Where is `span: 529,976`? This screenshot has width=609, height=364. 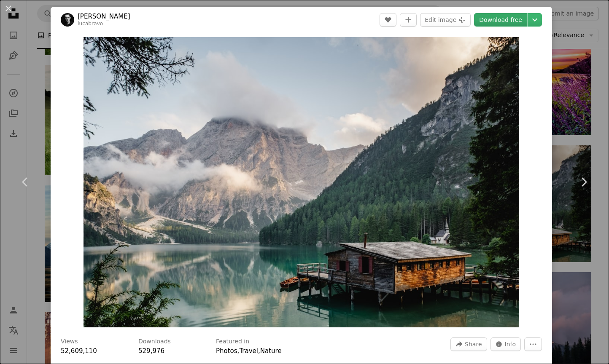
span: 529,976 is located at coordinates (151, 351).